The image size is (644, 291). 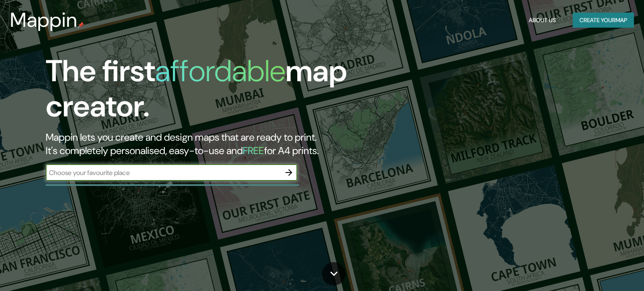 I want to click on h3: Mappin, so click(x=43, y=20).